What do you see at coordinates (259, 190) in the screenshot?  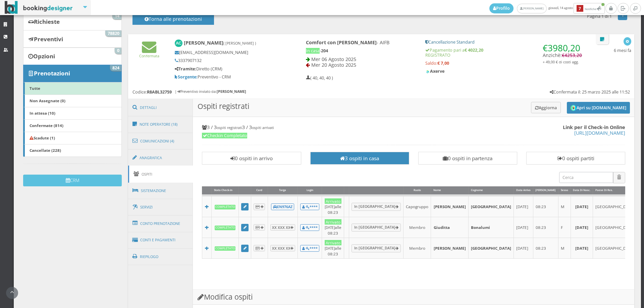 I see `div: Card` at bounding box center [259, 190].